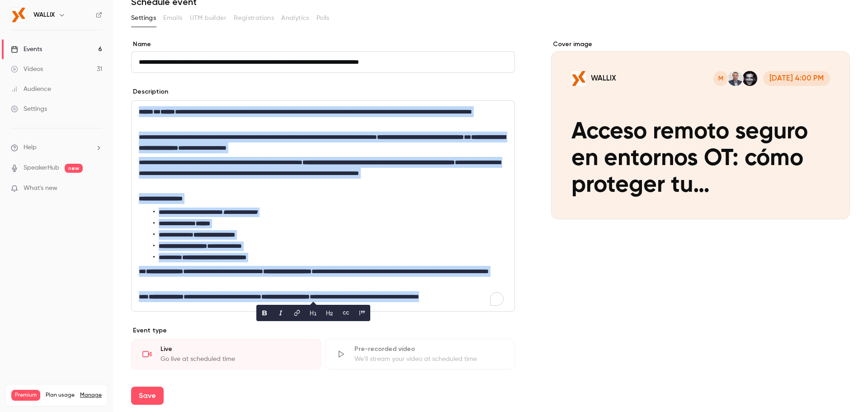 The width and height of the screenshot is (868, 412). I want to click on div: Live, so click(235, 349).